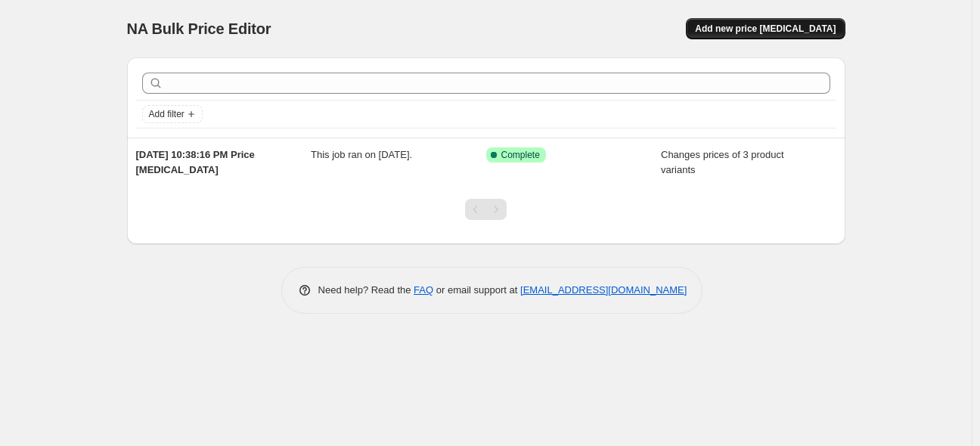 The height and width of the screenshot is (446, 980). Describe the element at coordinates (199, 29) in the screenshot. I see `span: NA Bulk Price Editor` at that location.